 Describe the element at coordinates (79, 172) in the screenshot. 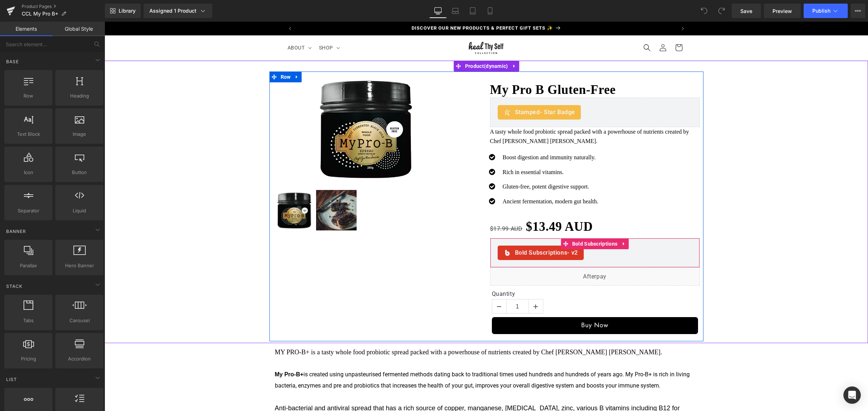

I see `span: Button` at that location.